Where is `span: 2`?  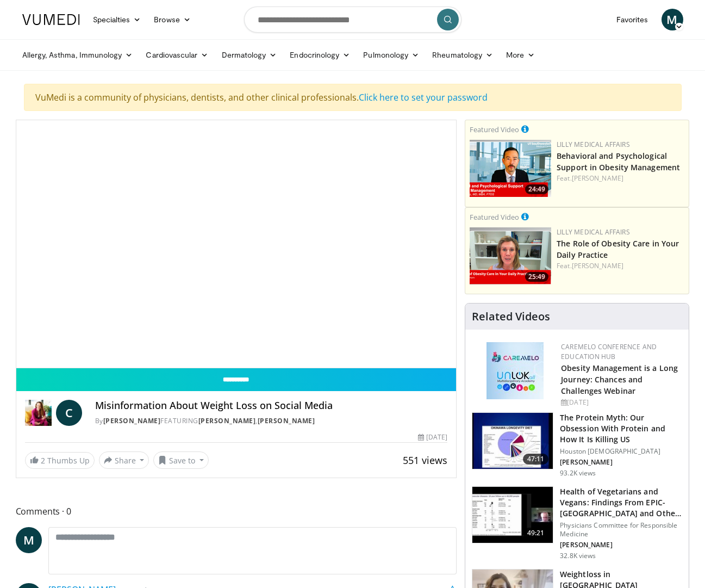 span: 2 is located at coordinates (43, 460).